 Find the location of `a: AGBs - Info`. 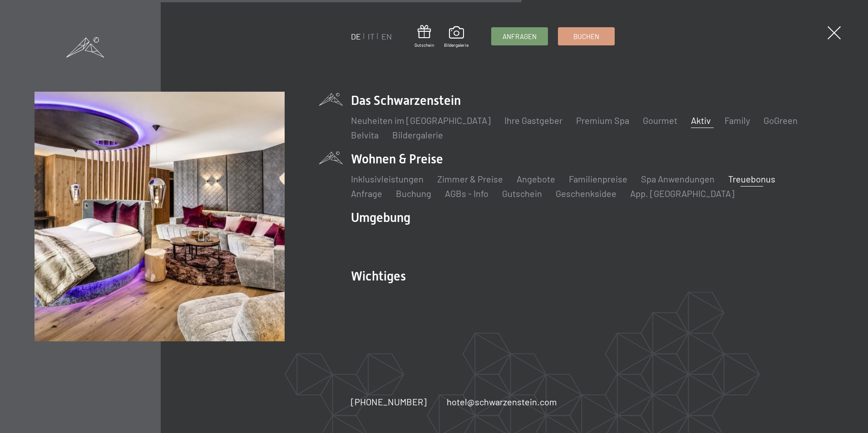

a: AGBs - Info is located at coordinates (467, 193).